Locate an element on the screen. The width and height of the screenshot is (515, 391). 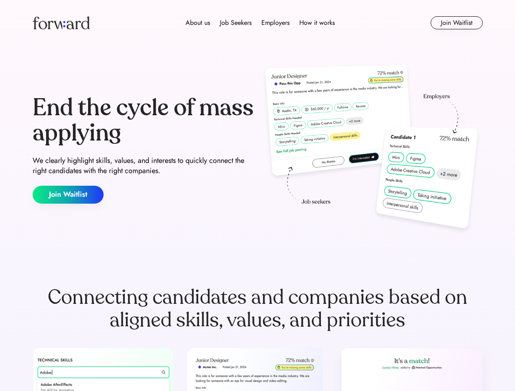
div: End the cycle of mass applying is located at coordinates (144, 120).